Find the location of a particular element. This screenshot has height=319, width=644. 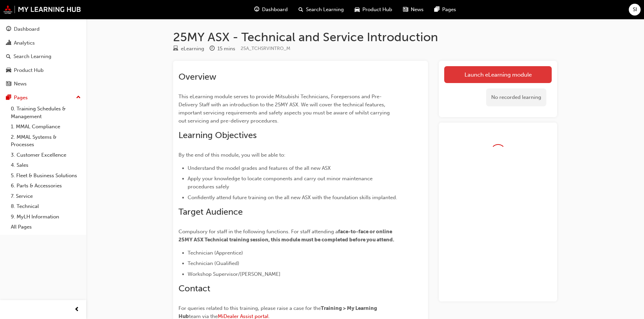

a: Dashboard is located at coordinates (43, 29).